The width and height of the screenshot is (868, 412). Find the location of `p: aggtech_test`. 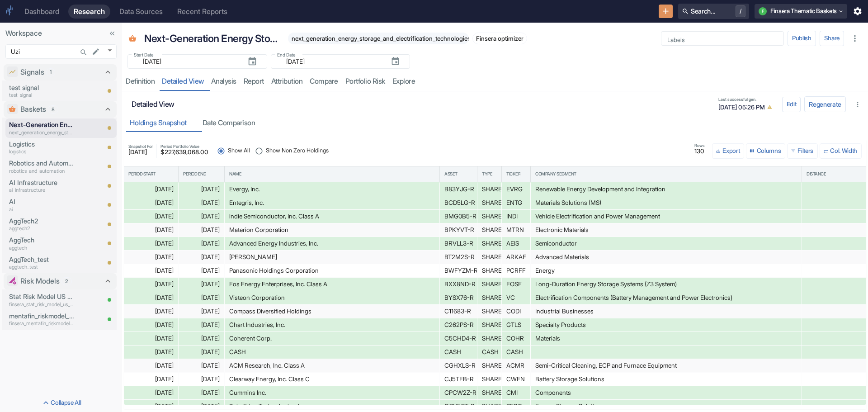

p: aggtech_test is located at coordinates (42, 267).